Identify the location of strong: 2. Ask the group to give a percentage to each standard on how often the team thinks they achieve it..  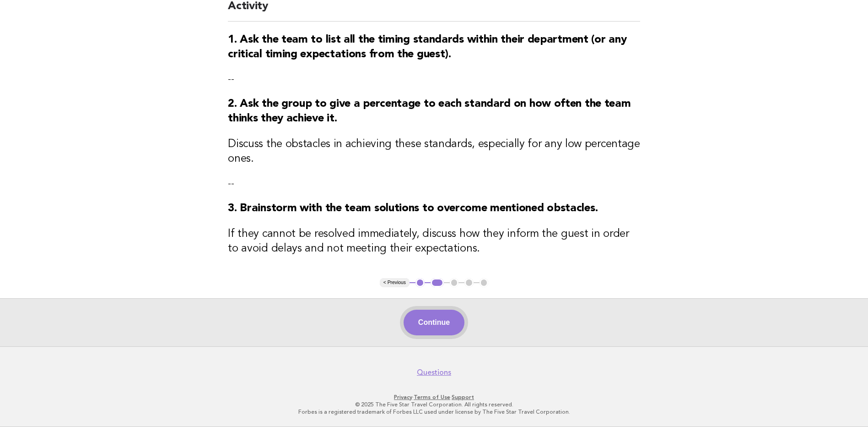
(429, 111).